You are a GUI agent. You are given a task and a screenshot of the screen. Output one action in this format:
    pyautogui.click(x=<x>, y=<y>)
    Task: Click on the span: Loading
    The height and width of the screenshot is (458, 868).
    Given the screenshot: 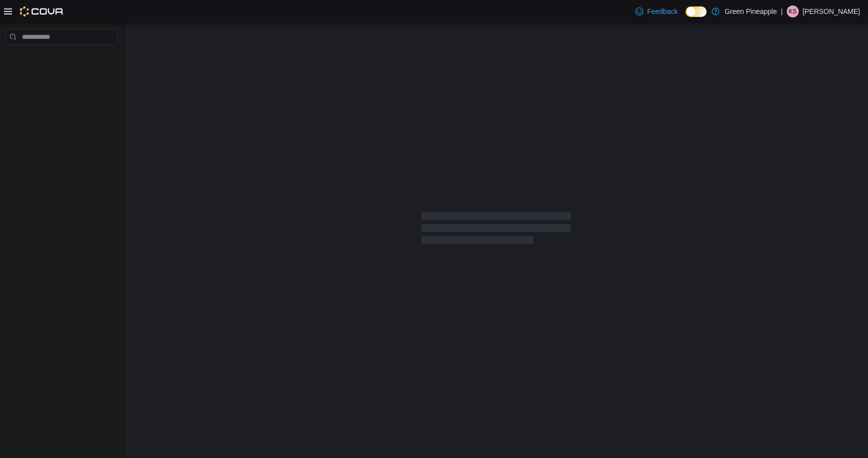 What is the action you would take?
    pyautogui.click(x=497, y=230)
    